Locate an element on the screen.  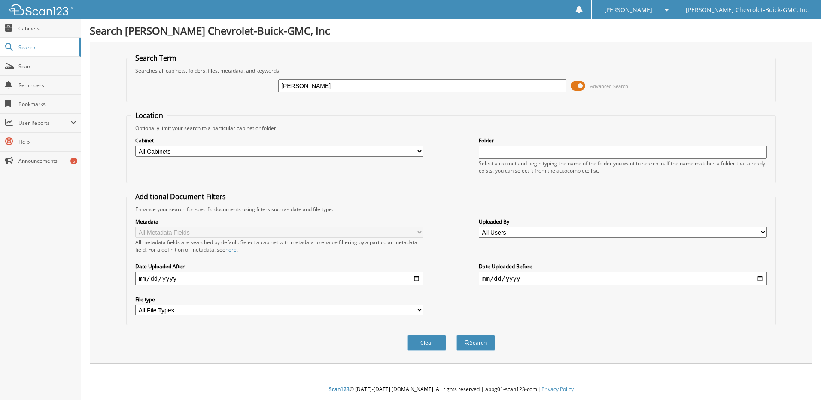
label: Metadata is located at coordinates (279, 222).